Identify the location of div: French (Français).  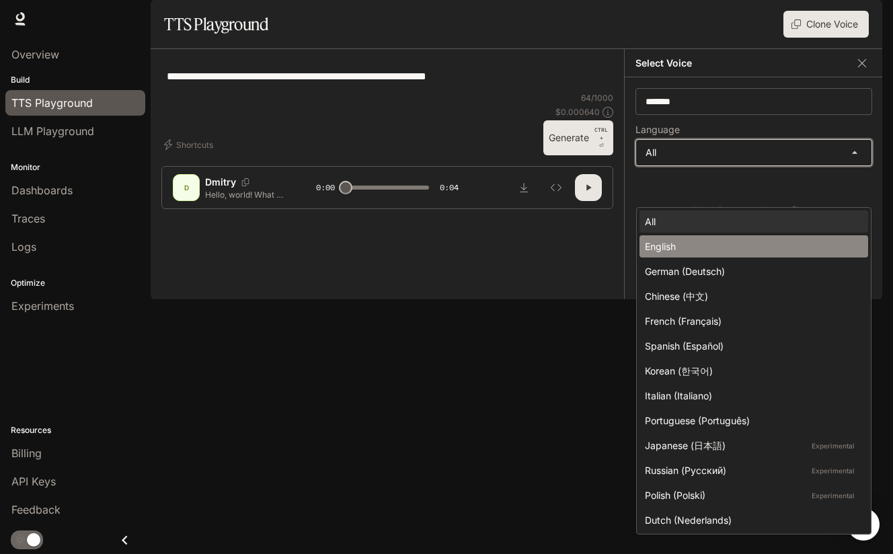
(751, 321).